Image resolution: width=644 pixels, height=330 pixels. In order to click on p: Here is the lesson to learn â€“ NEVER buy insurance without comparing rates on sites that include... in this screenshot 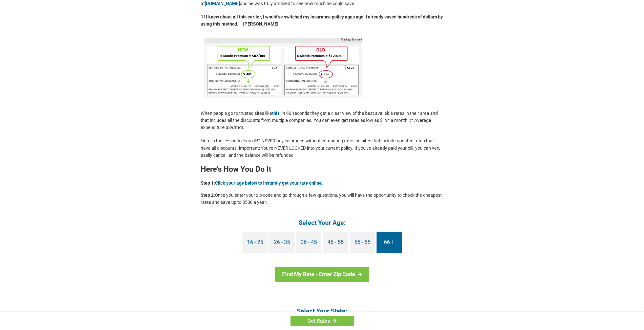, I will do `click(322, 148)`.